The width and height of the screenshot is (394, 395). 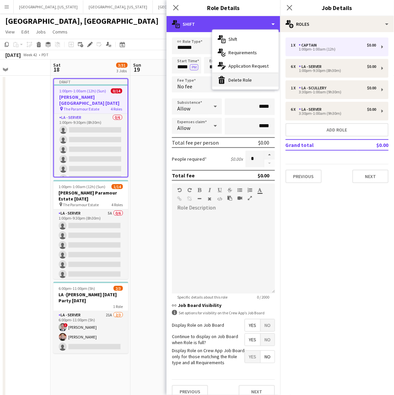 I want to click on span: Sun, so click(x=137, y=65).